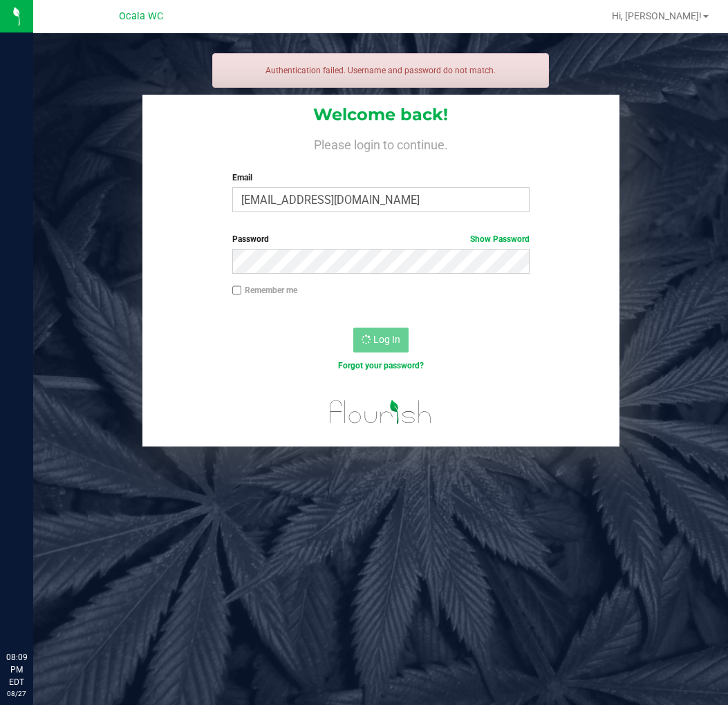 Image resolution: width=728 pixels, height=705 pixels. Describe the element at coordinates (381, 366) in the screenshot. I see `a: Forgot your password?` at that location.